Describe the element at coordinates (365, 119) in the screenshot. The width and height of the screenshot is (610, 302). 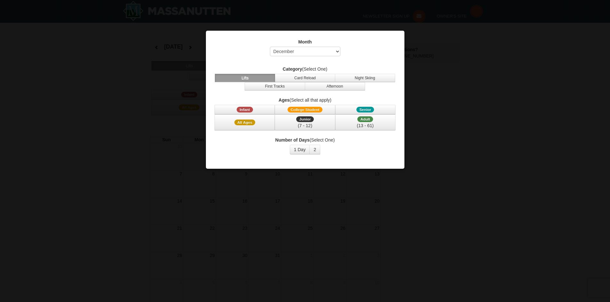
I see `span: Adult` at that location.